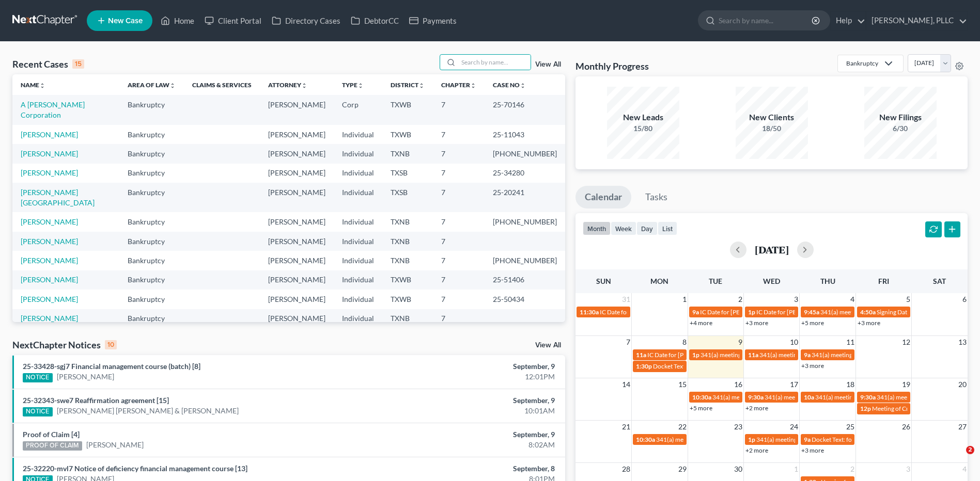 This screenshot has height=481, width=980. I want to click on div: 15, so click(78, 64).